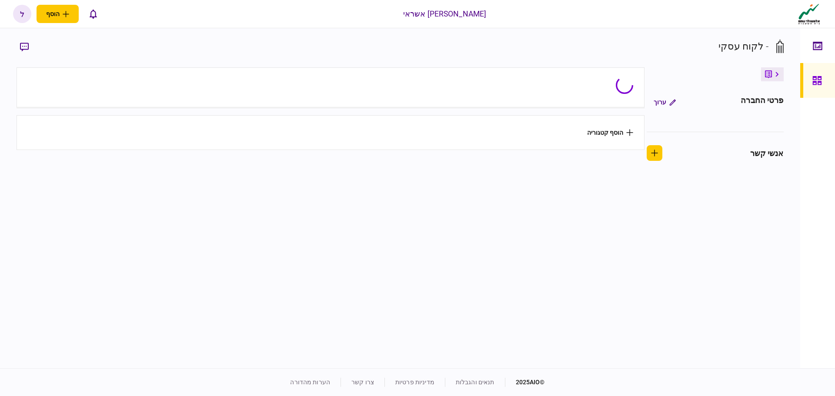 This screenshot has width=835, height=396. Describe the element at coordinates (475, 382) in the screenshot. I see `a: תנאים והגבלות` at that location.